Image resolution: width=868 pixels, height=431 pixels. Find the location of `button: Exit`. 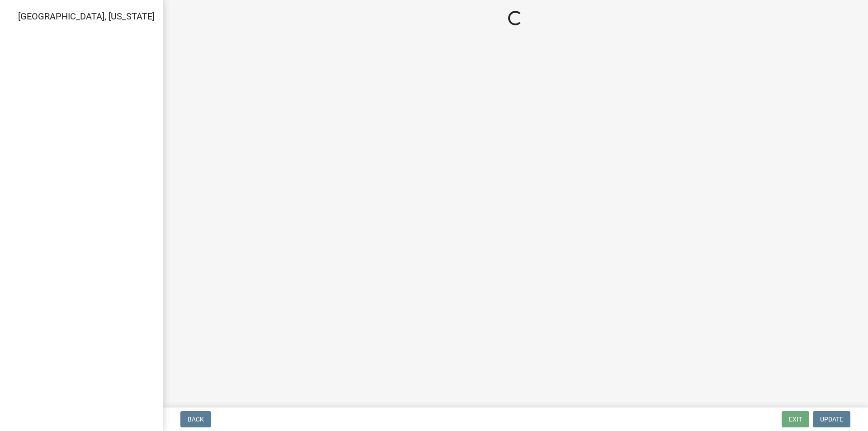

button: Exit is located at coordinates (795, 419).